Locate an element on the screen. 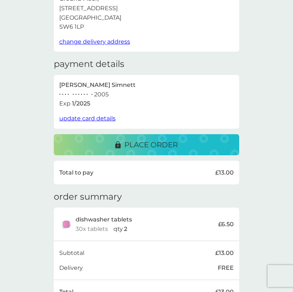  button: change delivery address is located at coordinates (95, 42).